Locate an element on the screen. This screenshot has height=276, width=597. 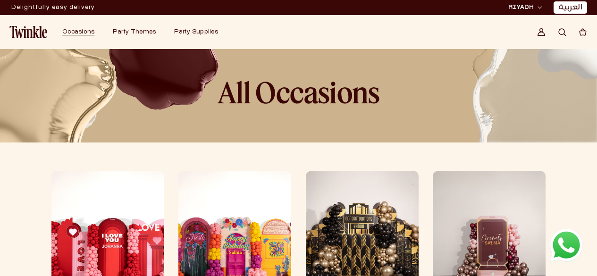
button: RIYADH is located at coordinates (525, 8).